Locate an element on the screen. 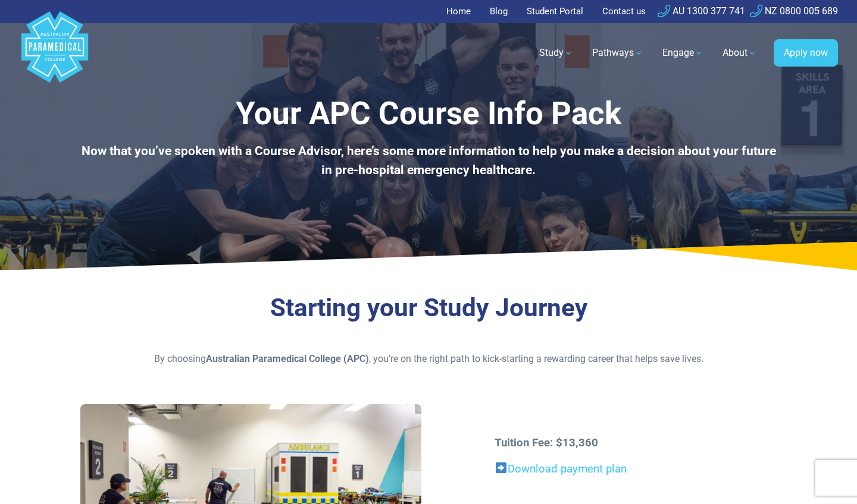  a: Australian Paramedical College is located at coordinates (55, 53).